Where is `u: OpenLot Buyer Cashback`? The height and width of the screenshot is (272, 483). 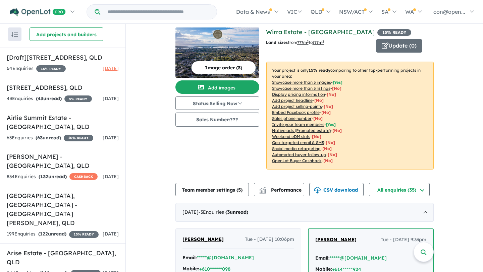
u: OpenLot Buyer Cashback is located at coordinates (297, 161).